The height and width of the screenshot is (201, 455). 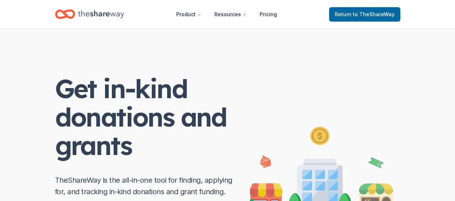 What do you see at coordinates (145, 186) in the screenshot?
I see `p: TheShareWay is the all-in-one tool for finding, applying for, and tracking in-kind donations and ...` at bounding box center [145, 186].